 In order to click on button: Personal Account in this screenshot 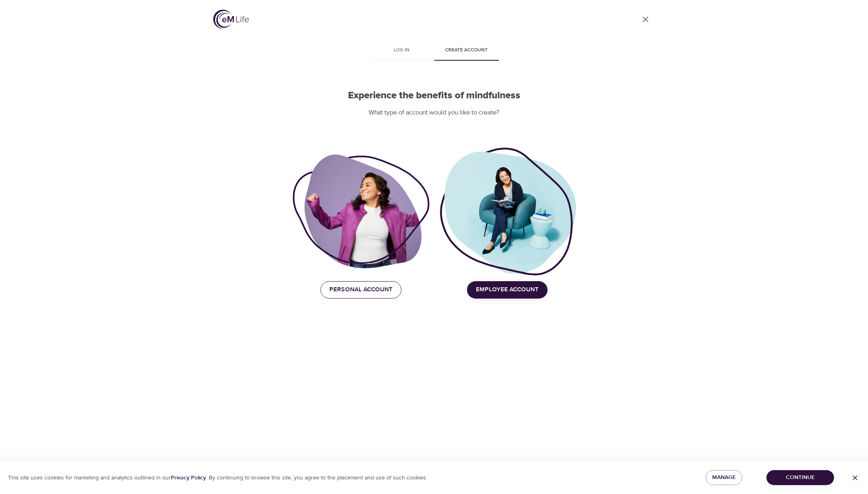, I will do `click(360, 290)`.